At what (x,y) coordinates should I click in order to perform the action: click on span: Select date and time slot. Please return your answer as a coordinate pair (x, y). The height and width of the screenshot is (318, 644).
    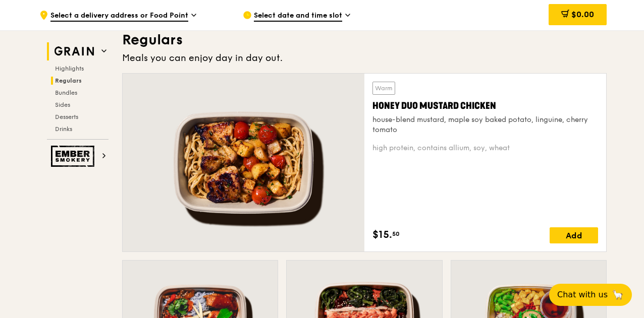
    Looking at the image, I should click on (298, 16).